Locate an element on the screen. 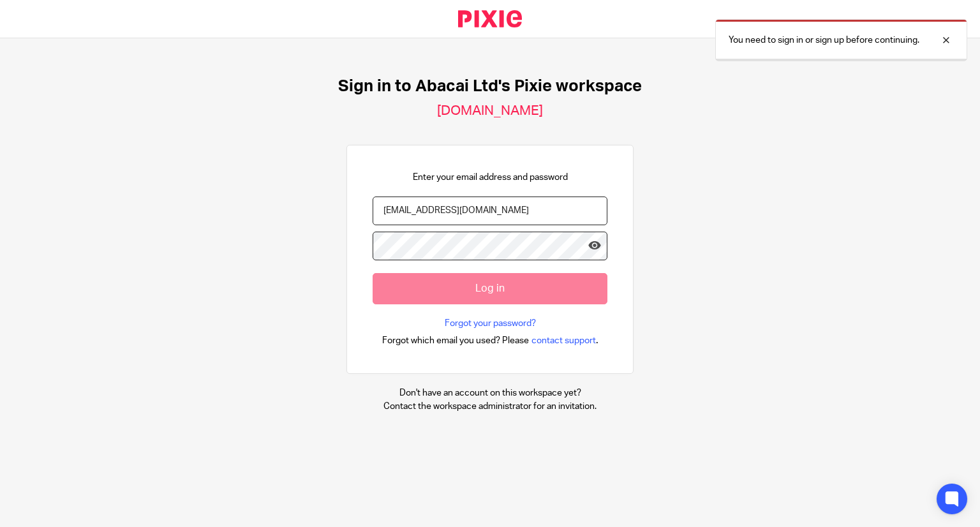  p: Contact the workspace administrator for an invitation. is located at coordinates (490, 406).